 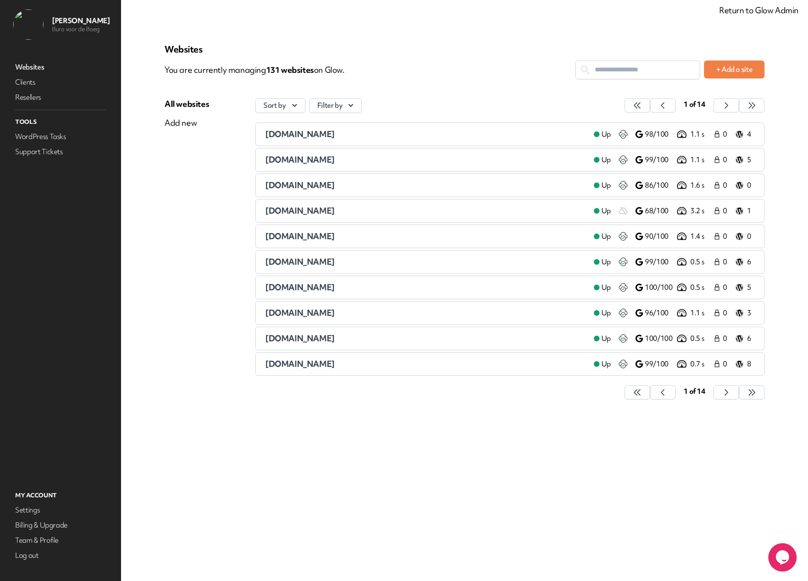 What do you see at coordinates (660, 237) in the screenshot?
I see `p: 90/100` at bounding box center [660, 237].